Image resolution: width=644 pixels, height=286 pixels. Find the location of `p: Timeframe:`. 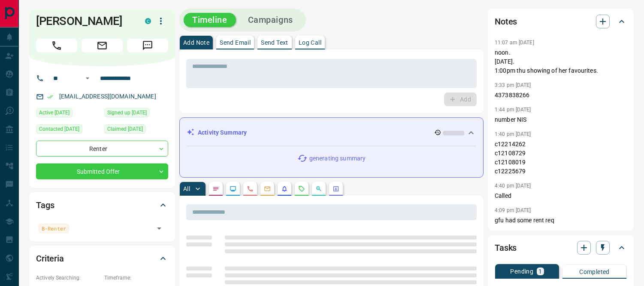

p: Timeframe: is located at coordinates (136, 278).